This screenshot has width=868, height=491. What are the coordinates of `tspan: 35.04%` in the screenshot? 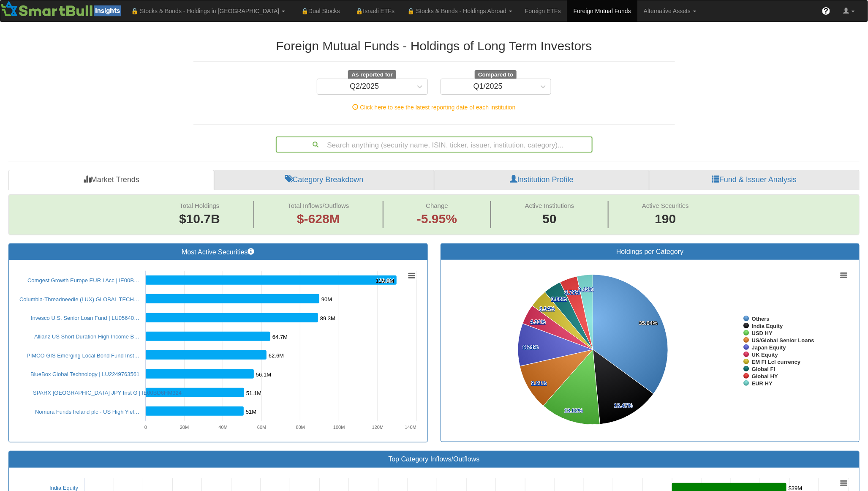 It's located at (648, 322).